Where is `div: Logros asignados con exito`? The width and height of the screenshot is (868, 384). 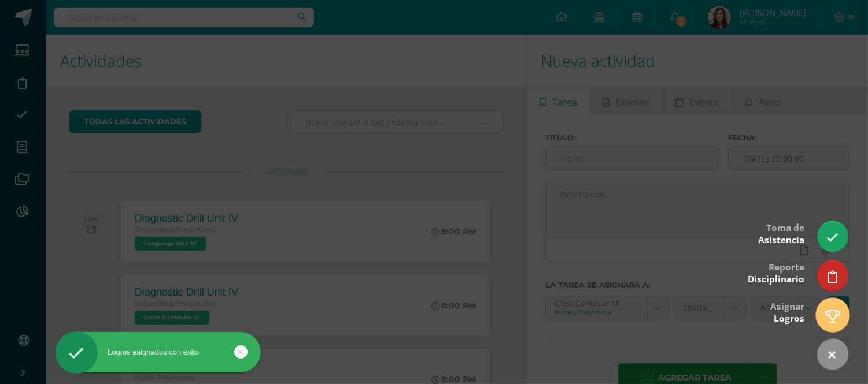
div: Logros asignados con exito is located at coordinates (158, 352).